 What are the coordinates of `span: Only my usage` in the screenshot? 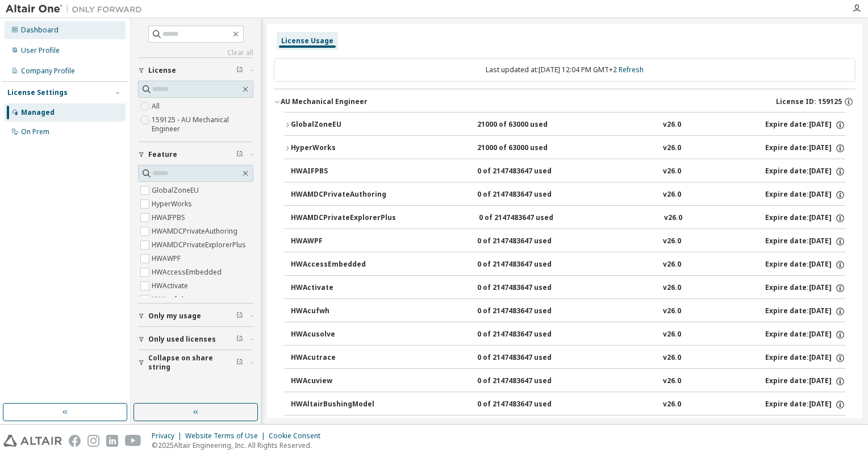 It's located at (174, 316).